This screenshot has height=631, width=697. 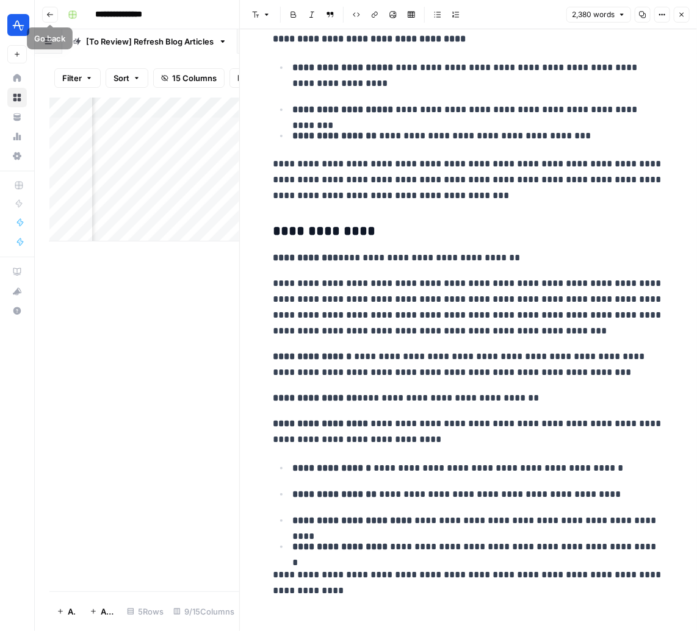 I want to click on a: Your Data, so click(x=17, y=117).